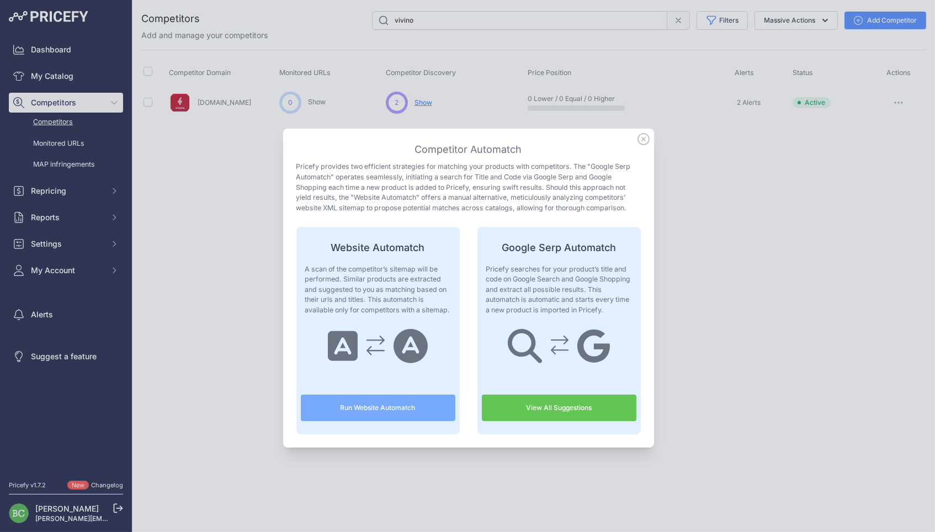 This screenshot has height=532, width=935. What do you see at coordinates (378, 290) in the screenshot?
I see `p: A scan of the competitor’s sitemap will be performed. Similar products are extracted and suggeste...` at bounding box center [378, 290].